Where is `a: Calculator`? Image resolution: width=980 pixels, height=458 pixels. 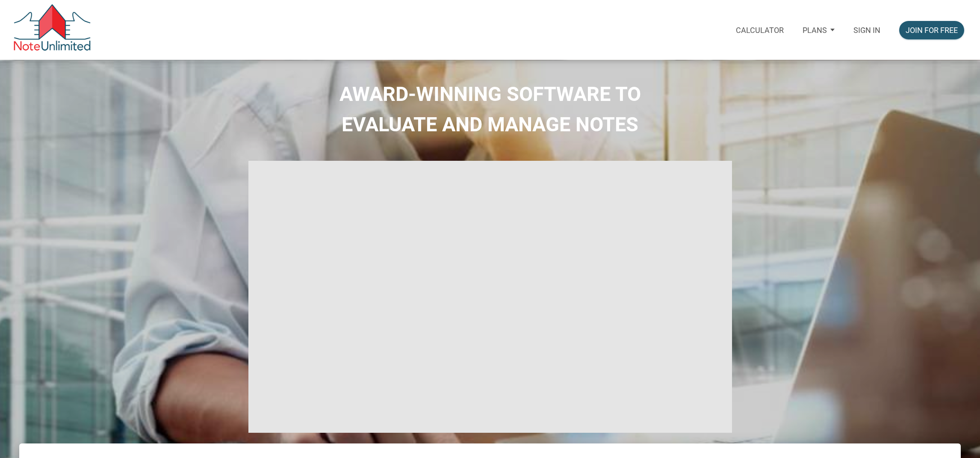 a: Calculator is located at coordinates (760, 30).